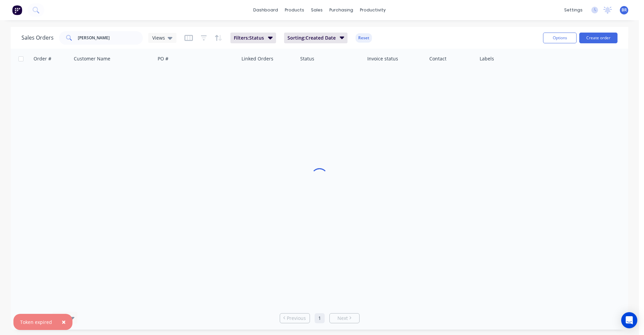  I want to click on span: Filters: Status, so click(249, 38).